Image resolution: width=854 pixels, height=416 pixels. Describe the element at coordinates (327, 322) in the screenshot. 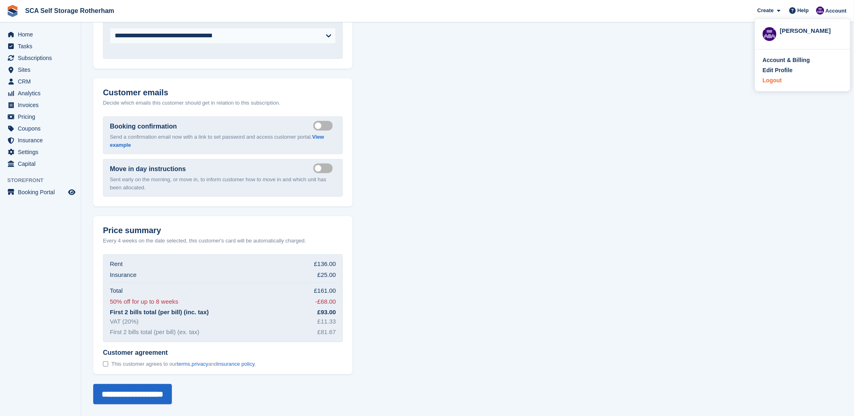

I see `div: £11.33` at that location.